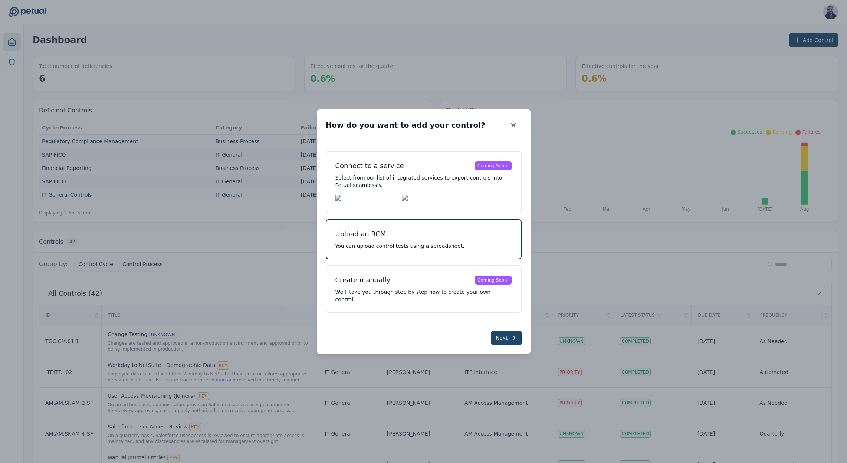 The width and height of the screenshot is (847, 463). What do you see at coordinates (370, 166) in the screenshot?
I see `div: Connect to a service` at bounding box center [370, 166].